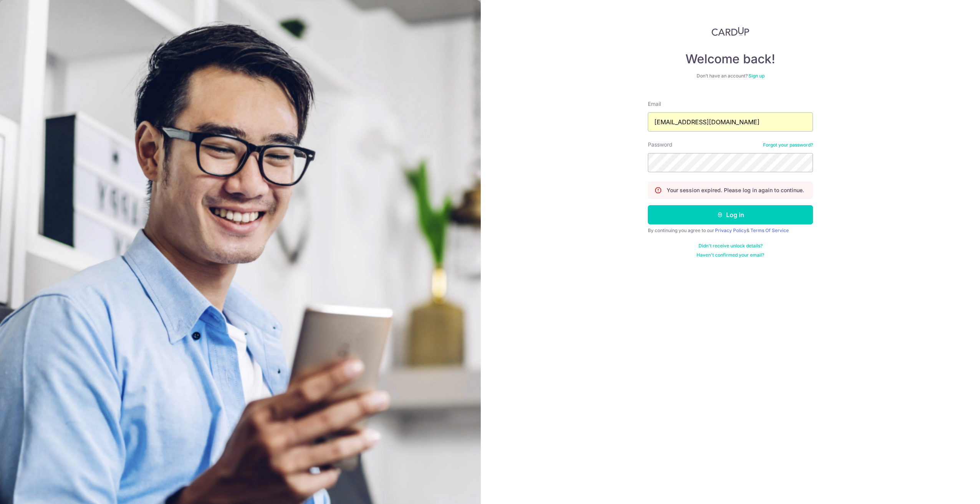 The height and width of the screenshot is (504, 980). I want to click on a: Terms Of Service, so click(770, 231).